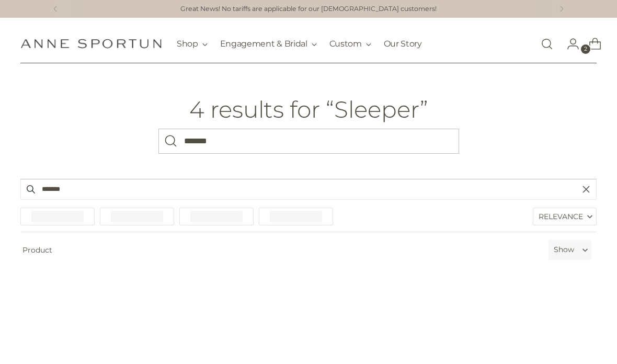  I want to click on button: Search, so click(171, 141).